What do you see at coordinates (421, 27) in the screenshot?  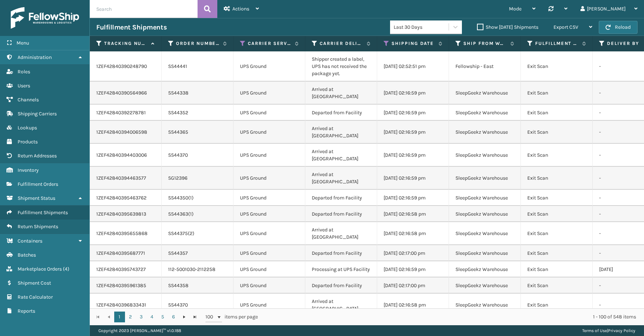 I see `div: Last 30 Days` at bounding box center [421, 27].